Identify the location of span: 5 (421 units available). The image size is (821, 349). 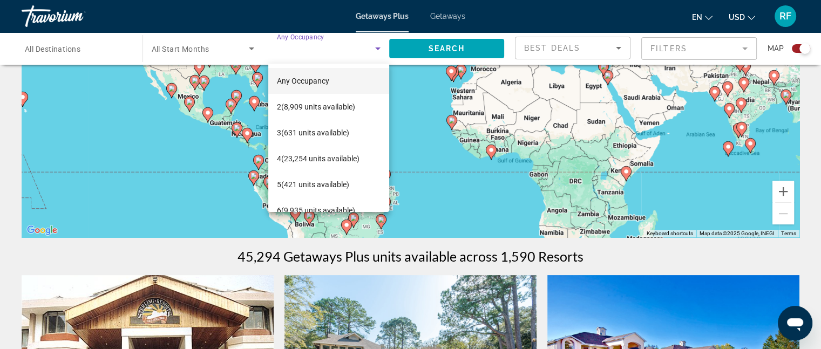
(313, 185).